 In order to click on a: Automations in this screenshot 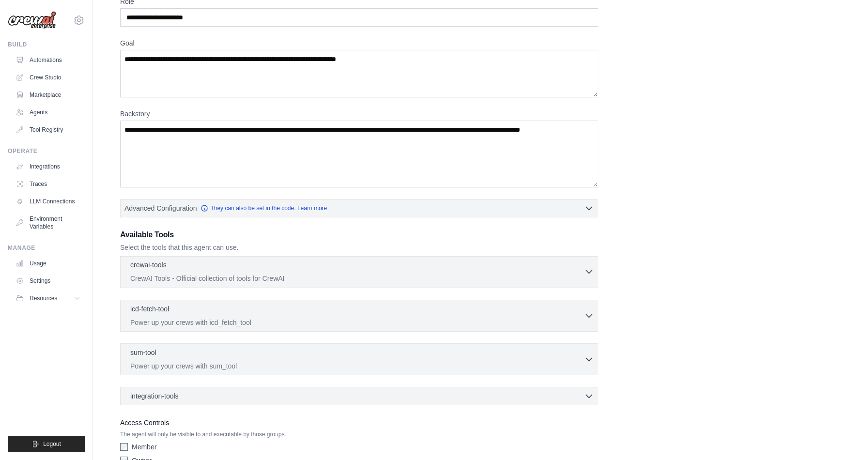, I will do `click(48, 60)`.